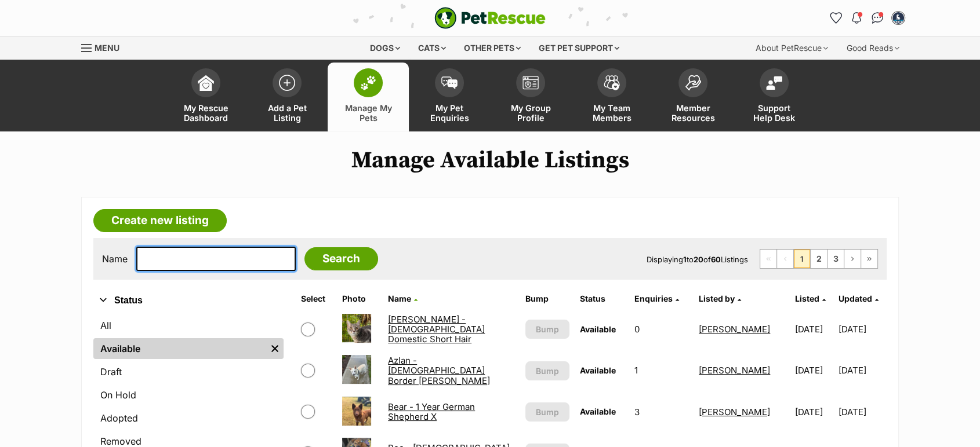  Describe the element at coordinates (611, 83) in the screenshot. I see `img: team-members-icon-5396bd8760b3fe7c0b43da4ab00e1e3bb1a5d9ba89233759b79545d2d3fc5d0d.svg` at that location.